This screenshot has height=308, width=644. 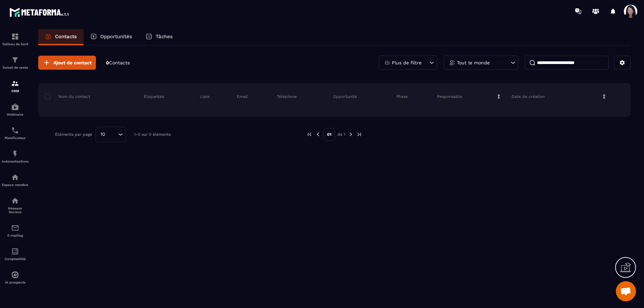 What do you see at coordinates (402, 97) in the screenshot?
I see `p: Phase` at bounding box center [402, 97].